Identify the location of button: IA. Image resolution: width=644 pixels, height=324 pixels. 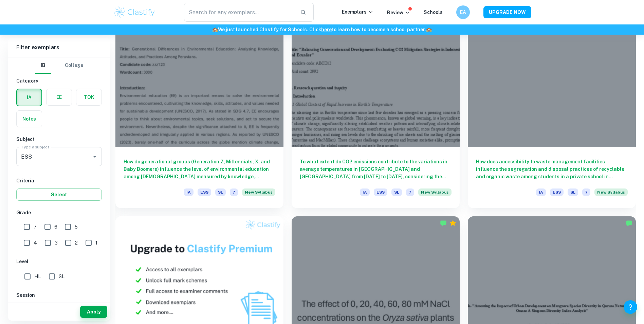
(29, 98).